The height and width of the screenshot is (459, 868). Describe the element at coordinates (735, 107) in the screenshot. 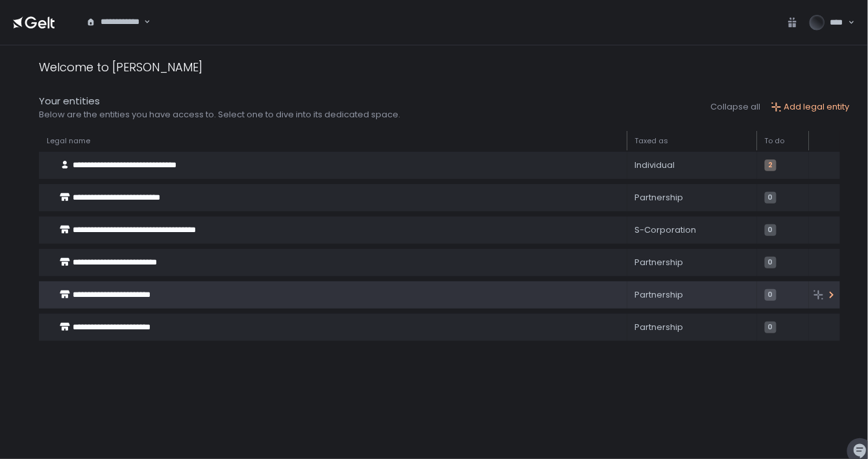

I see `button: Collapse all` at that location.